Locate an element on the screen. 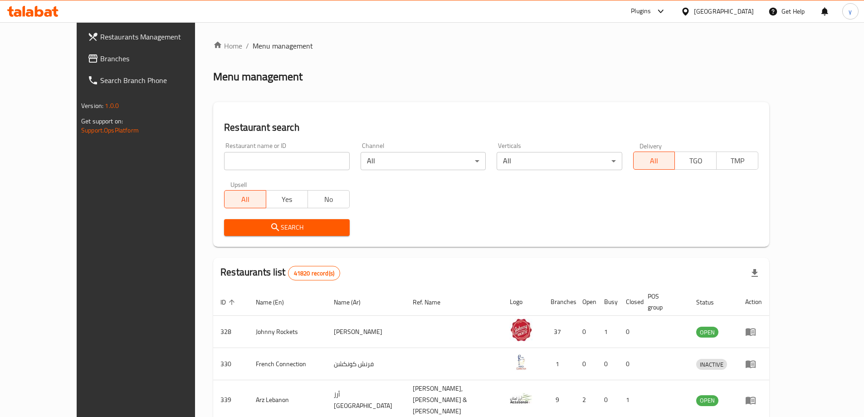 This screenshot has width=864, height=417. span: Search is located at coordinates (287, 227).